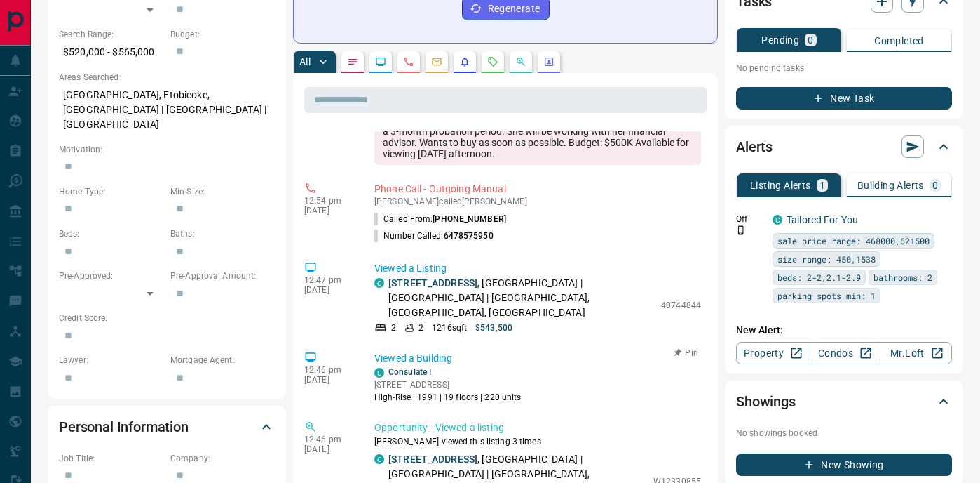 Image resolution: width=980 pixels, height=483 pixels. I want to click on span: parking spots min: 1, so click(826, 295).